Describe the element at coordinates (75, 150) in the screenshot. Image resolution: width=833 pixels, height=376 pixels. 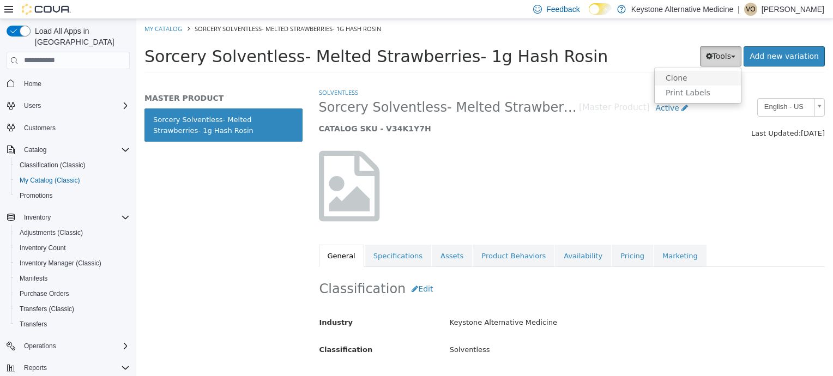
I see `span: Catalog` at that location.